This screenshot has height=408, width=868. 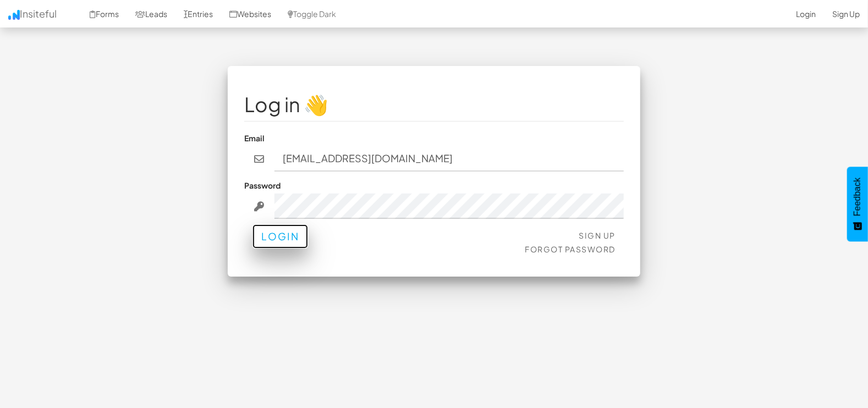 I want to click on input: john@doe.com, so click(x=450, y=159).